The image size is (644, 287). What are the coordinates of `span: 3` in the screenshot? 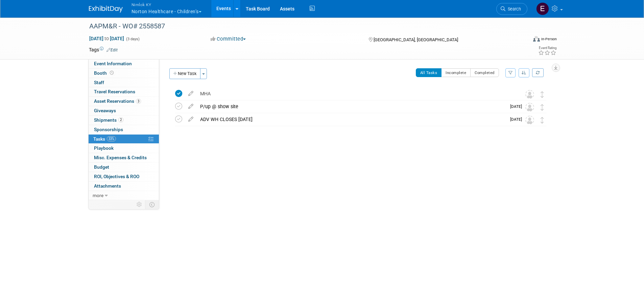 It's located at (138, 101).